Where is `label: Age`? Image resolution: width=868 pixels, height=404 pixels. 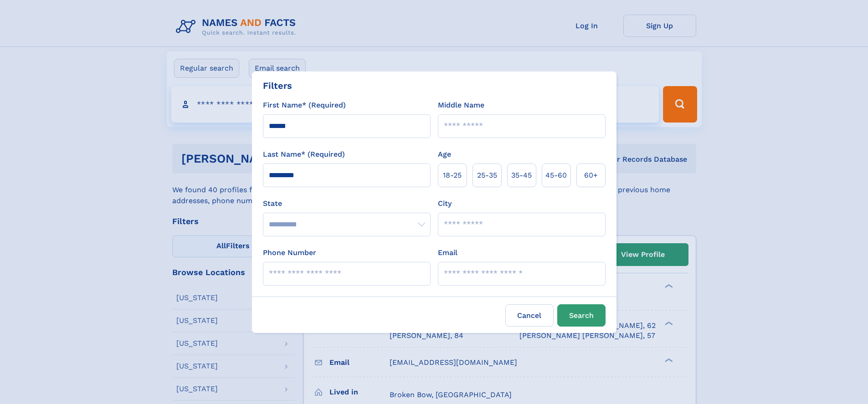 label: Age is located at coordinates (444, 155).